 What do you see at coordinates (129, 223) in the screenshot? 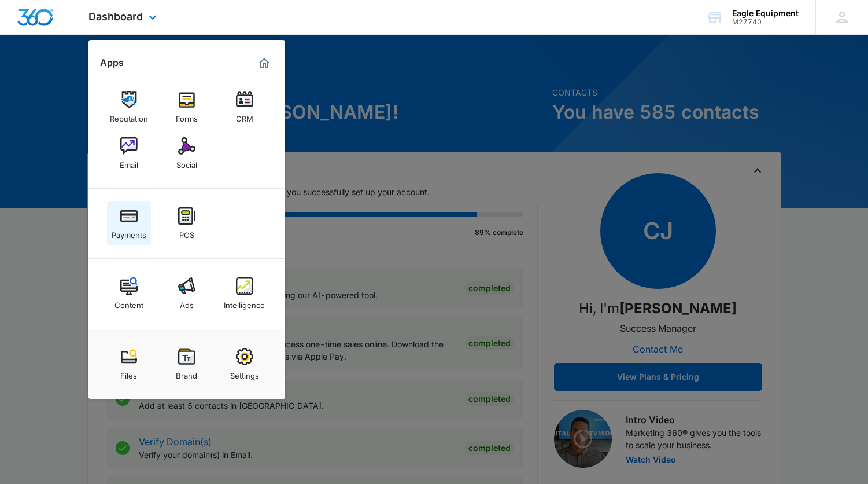
I see `a: Payments` at bounding box center [129, 223].